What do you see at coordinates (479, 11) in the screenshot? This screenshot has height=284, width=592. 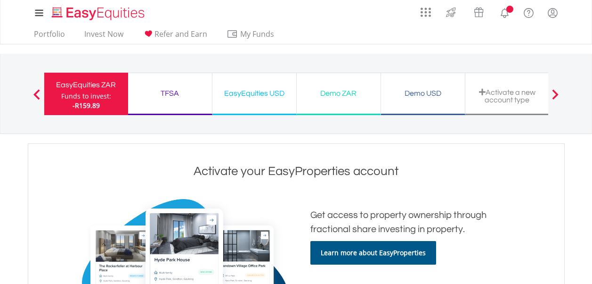 I see `a: Vouchers` at bounding box center [479, 11].